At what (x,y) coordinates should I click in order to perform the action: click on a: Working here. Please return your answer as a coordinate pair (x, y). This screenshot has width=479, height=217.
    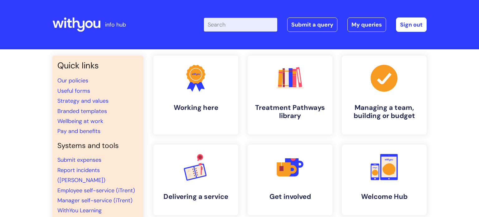
    Looking at the image, I should click on (196, 95).